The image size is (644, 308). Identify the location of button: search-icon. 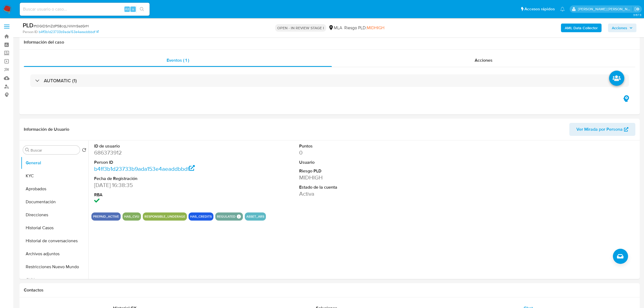
(142, 9).